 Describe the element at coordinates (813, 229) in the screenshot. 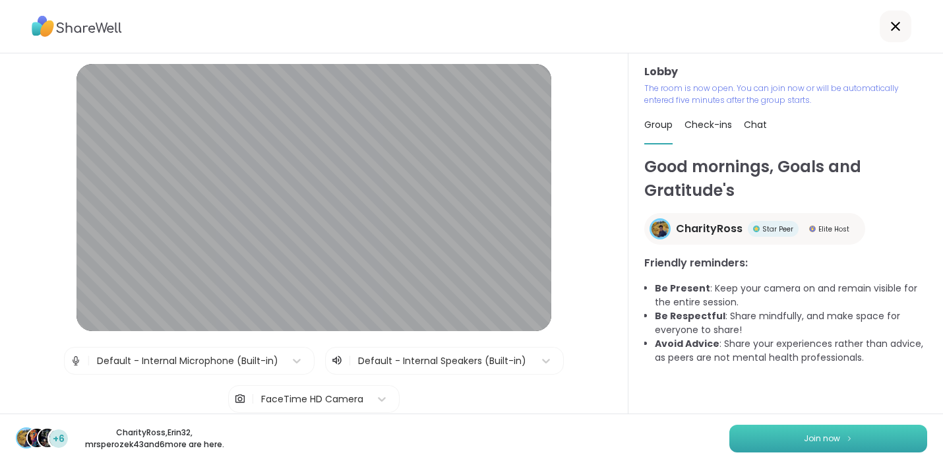

I see `img: Elite Host` at that location.